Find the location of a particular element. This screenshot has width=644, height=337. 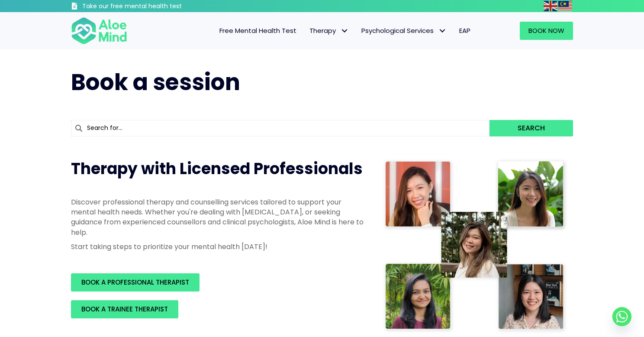

a: Psychological ServicesPsychological Services: submenu is located at coordinates (404, 31).